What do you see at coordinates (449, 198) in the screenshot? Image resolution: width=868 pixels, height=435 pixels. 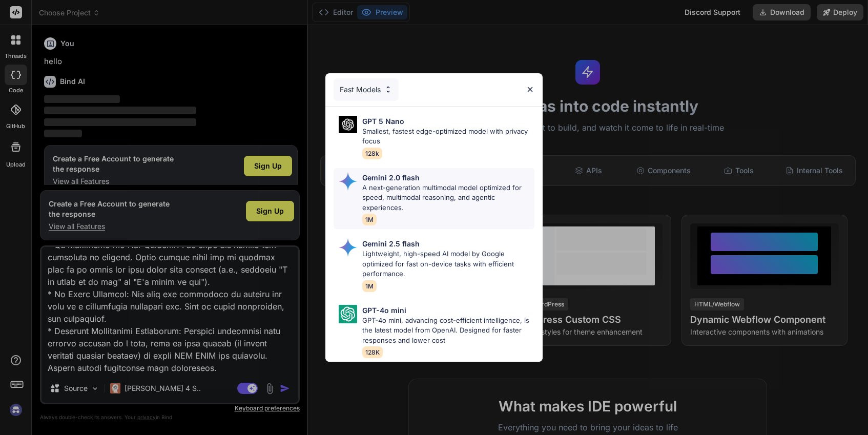 I see `p: A next-generation multimodal model optimized for speed, multimodal reasoning, and agentic experie...` at bounding box center [449, 198].